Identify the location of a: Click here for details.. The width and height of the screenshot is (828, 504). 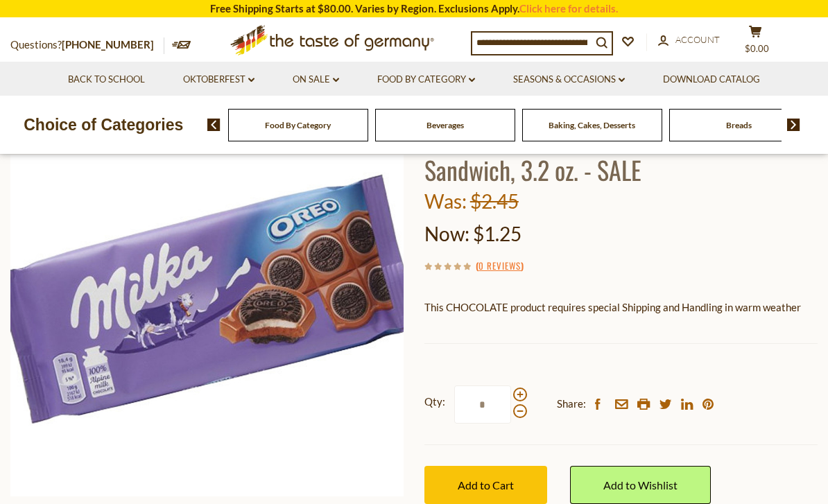
(569, 8).